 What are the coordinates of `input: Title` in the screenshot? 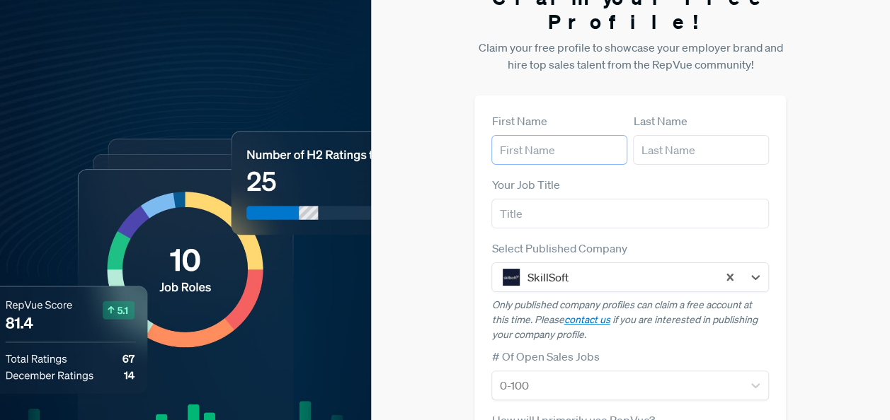 It's located at (630, 214).